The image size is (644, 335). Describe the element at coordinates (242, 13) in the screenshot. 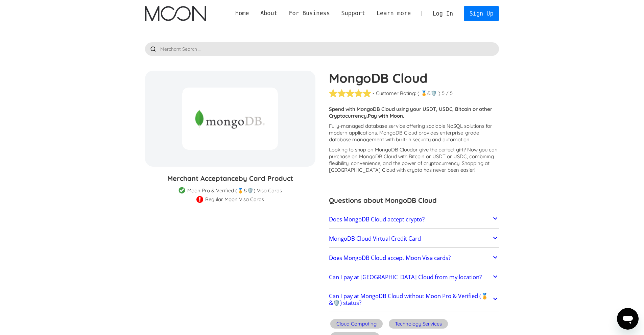

I see `a: Home` at that location.